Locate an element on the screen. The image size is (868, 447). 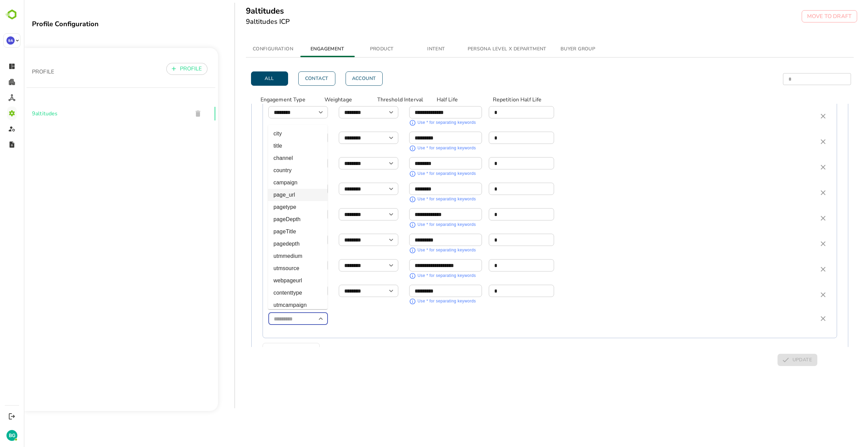
span: CONFIGURATION is located at coordinates (249, 49).